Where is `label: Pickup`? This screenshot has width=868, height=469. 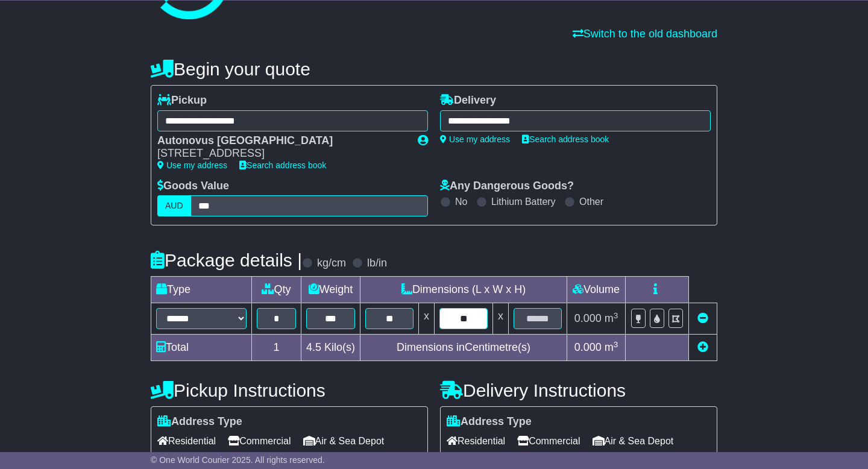 label: Pickup is located at coordinates (182, 101).